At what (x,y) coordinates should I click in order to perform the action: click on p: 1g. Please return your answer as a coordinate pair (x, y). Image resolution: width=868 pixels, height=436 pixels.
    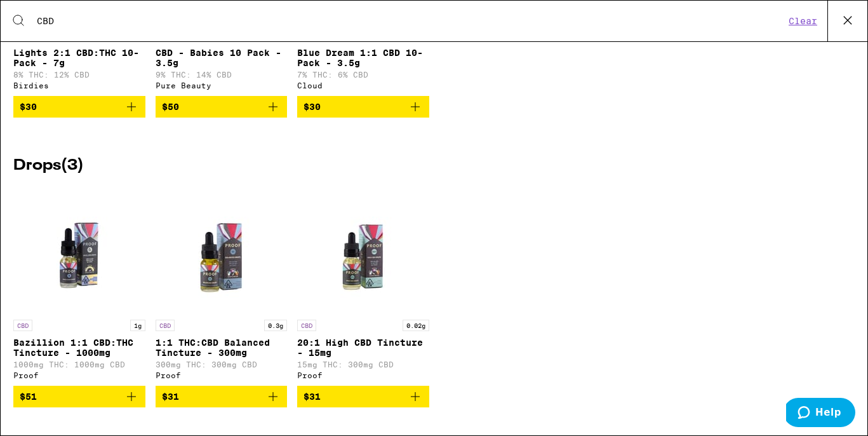
    Looking at the image, I should click on (138, 325).